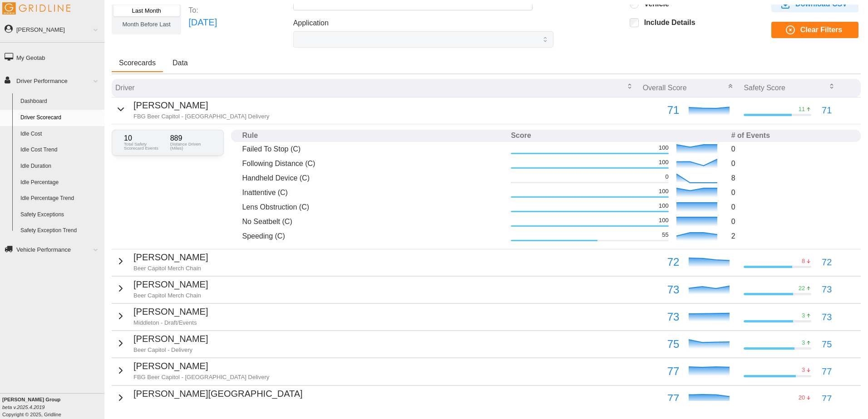  What do you see at coordinates (617, 136) in the screenshot?
I see `th: Score` at bounding box center [617, 136].